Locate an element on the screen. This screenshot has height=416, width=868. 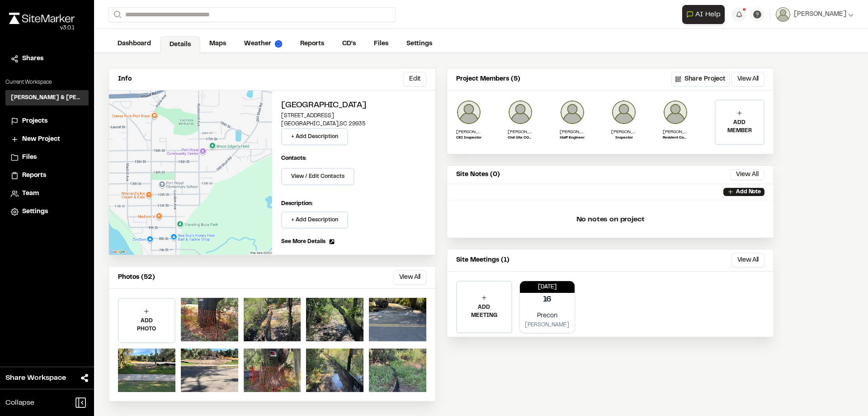
p: Inspector is located at coordinates (624, 138).